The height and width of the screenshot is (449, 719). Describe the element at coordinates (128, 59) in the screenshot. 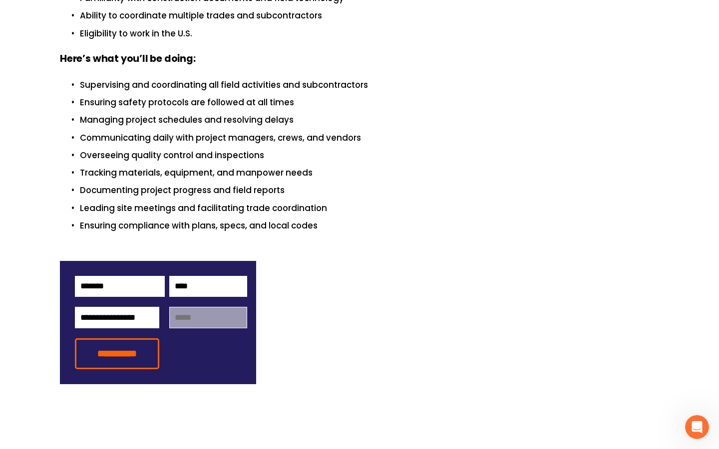

I see `strong: Here’s what you’ll be doing:` at that location.